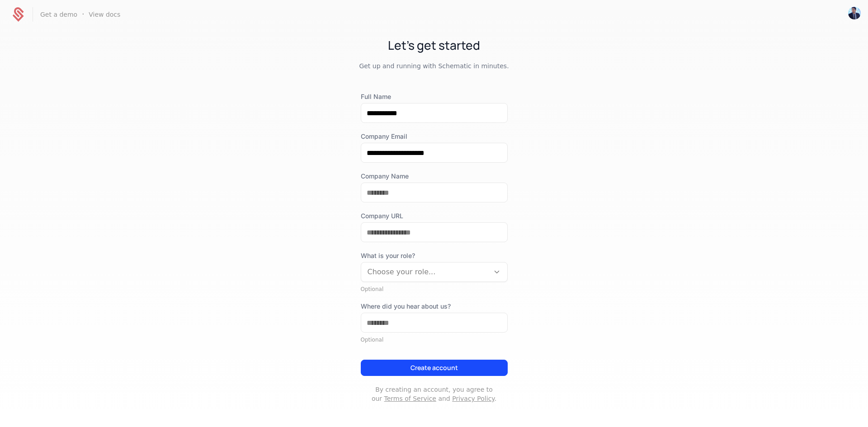 The width and height of the screenshot is (868, 427). What do you see at coordinates (434, 216) in the screenshot?
I see `label: Company URL` at bounding box center [434, 216].